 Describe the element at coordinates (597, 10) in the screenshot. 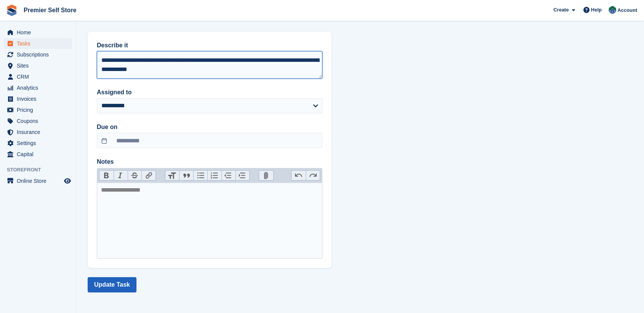

I see `span: Help` at that location.